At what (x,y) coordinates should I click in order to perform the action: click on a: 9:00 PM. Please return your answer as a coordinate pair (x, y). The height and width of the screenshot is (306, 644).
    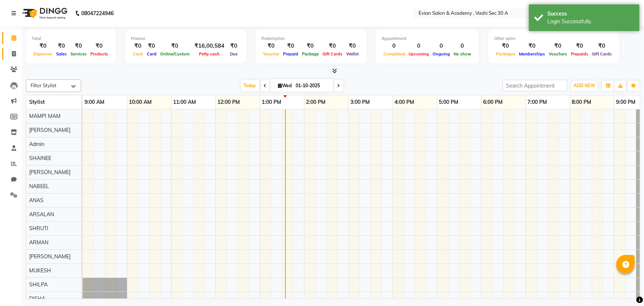
    Looking at the image, I should click on (626, 102).